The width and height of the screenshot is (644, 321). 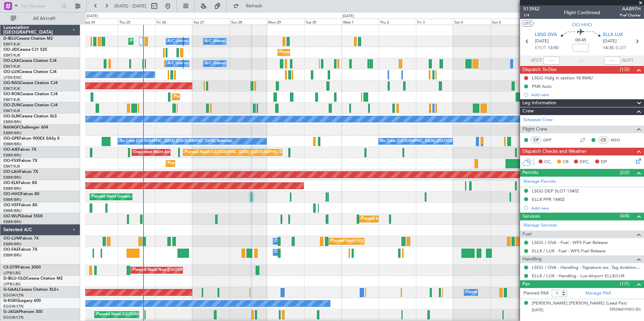 What do you see at coordinates (540, 48) in the screenshot?
I see `span: ETOT` at bounding box center [540, 48].